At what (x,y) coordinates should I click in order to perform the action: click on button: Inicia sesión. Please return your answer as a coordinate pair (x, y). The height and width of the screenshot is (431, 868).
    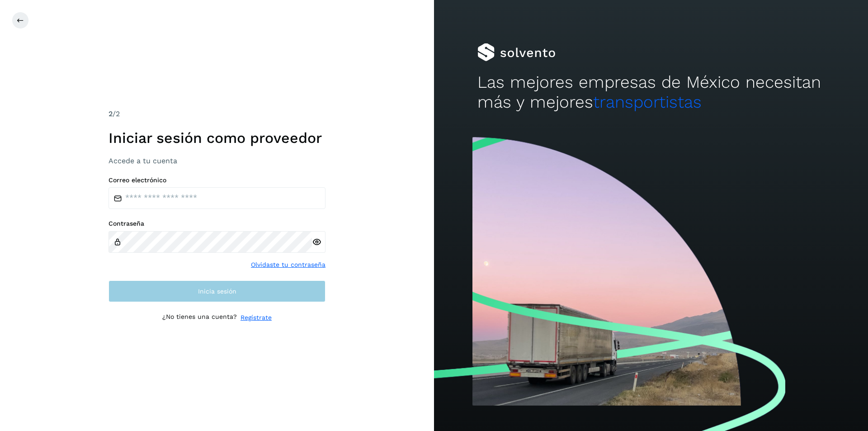
    Looking at the image, I should click on (217, 291).